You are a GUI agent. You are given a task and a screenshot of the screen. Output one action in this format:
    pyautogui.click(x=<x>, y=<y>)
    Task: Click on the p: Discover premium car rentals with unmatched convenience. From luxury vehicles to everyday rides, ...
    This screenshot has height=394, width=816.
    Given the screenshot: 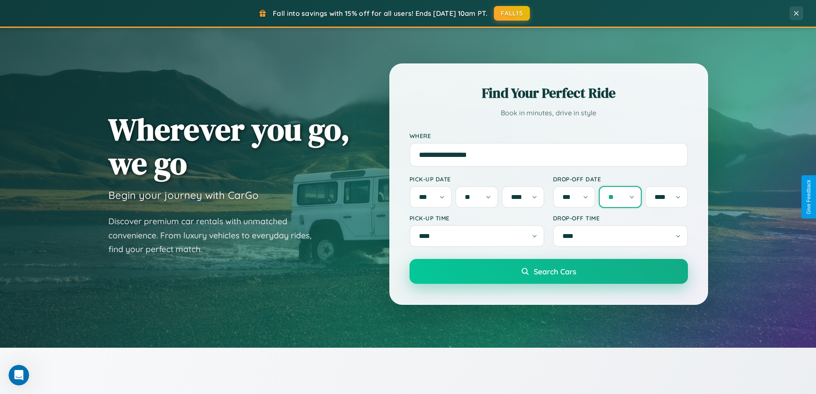 What is the action you would take?
    pyautogui.click(x=216, y=235)
    